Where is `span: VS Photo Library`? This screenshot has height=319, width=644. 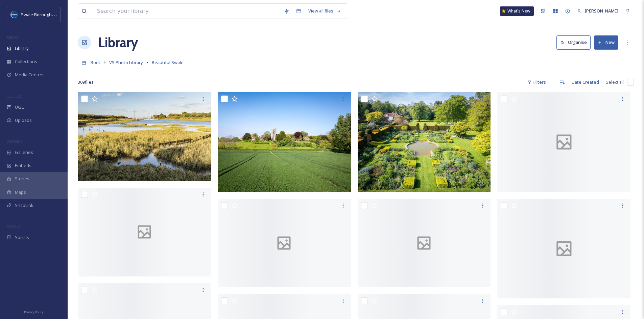
span: VS Photo Library is located at coordinates (126, 63).